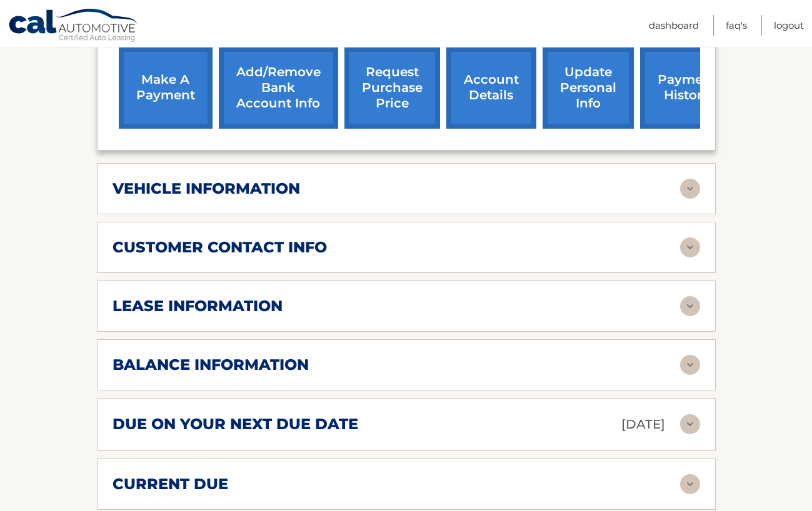 This screenshot has height=511, width=812. What do you see at coordinates (687, 87) in the screenshot?
I see `a: payment history` at bounding box center [687, 87].